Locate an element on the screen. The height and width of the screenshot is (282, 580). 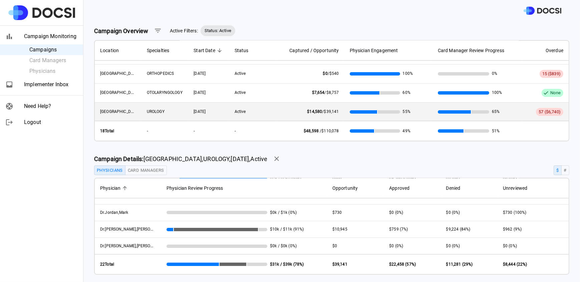
span: $10,945 is located at coordinates (340, 229).